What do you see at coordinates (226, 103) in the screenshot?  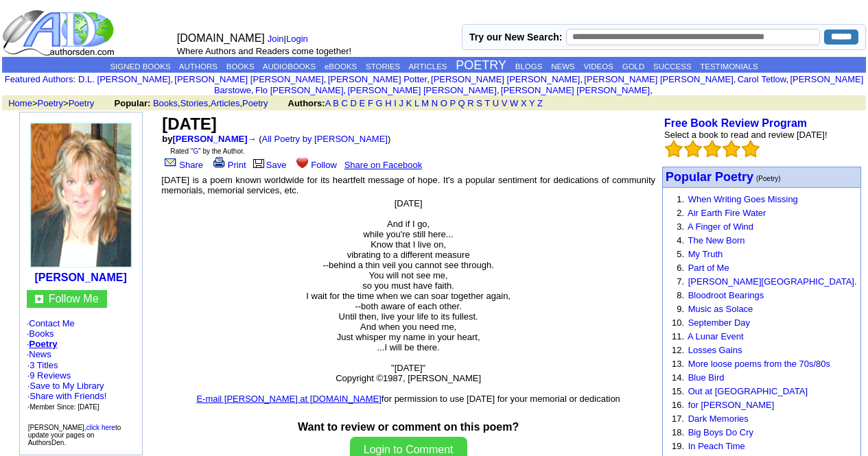 I see `a: Articles` at bounding box center [226, 103].